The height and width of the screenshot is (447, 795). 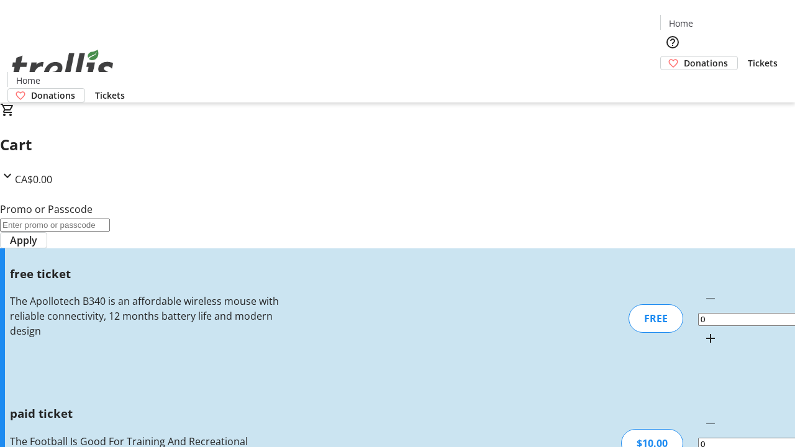 I want to click on img: Orient E2E Organization C2jr3sMsve's Logo, so click(x=63, y=67).